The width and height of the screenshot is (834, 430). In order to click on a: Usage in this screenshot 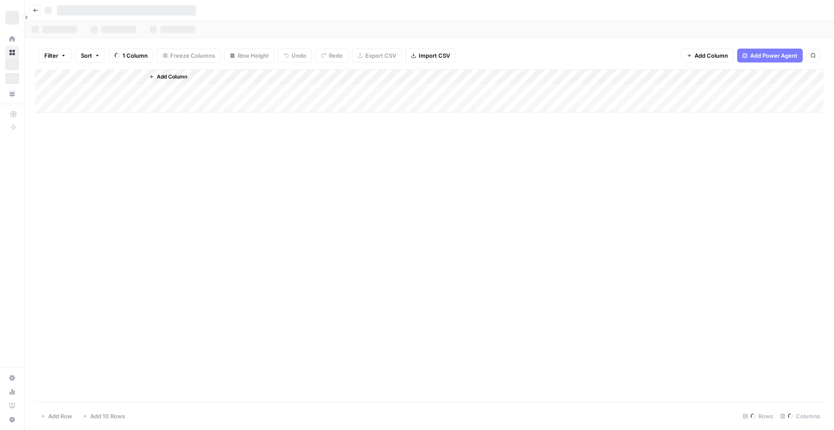, I will do `click(12, 392)`.